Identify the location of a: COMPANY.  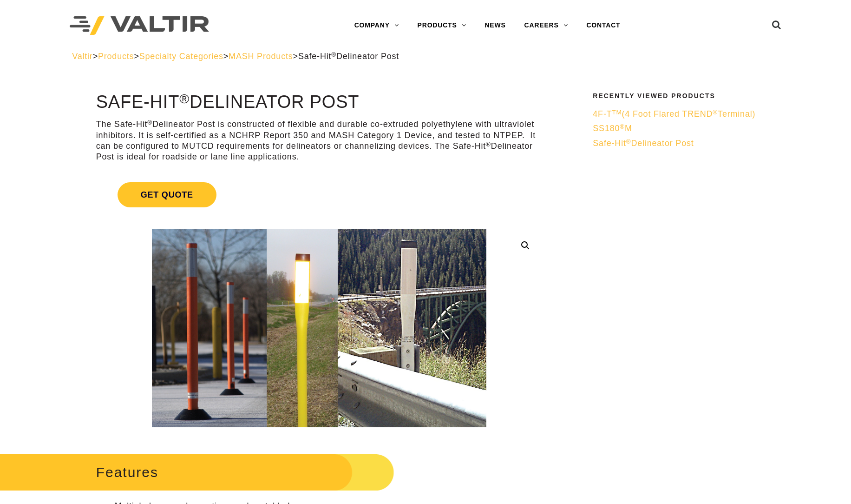
(377, 26).